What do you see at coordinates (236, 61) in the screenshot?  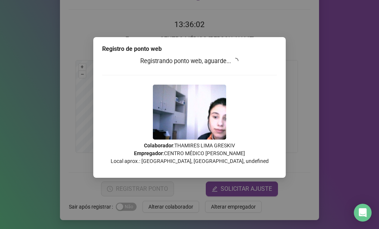 I see `span: loading` at bounding box center [236, 61].